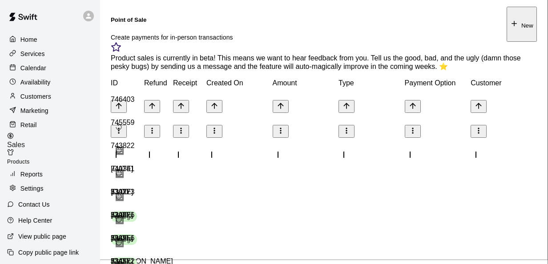 The height and width of the screenshot is (264, 548). I want to click on p: Reports, so click(32, 174).